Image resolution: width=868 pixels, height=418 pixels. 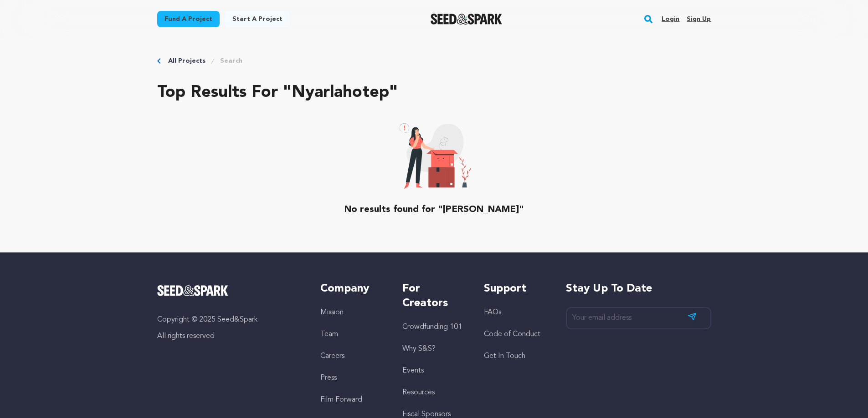 What do you see at coordinates (427, 415) in the screenshot?
I see `a: Fiscal Sponsors` at bounding box center [427, 415].